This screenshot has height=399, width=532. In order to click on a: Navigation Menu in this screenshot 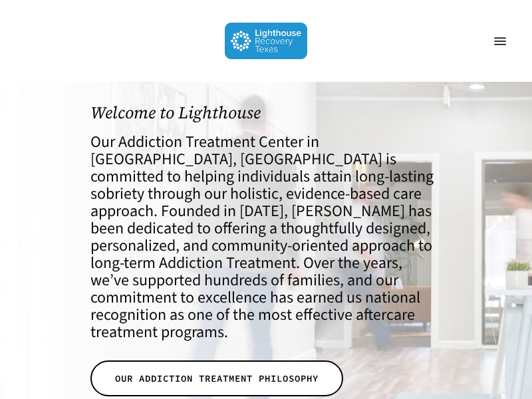, I will do `click(501, 41)`.